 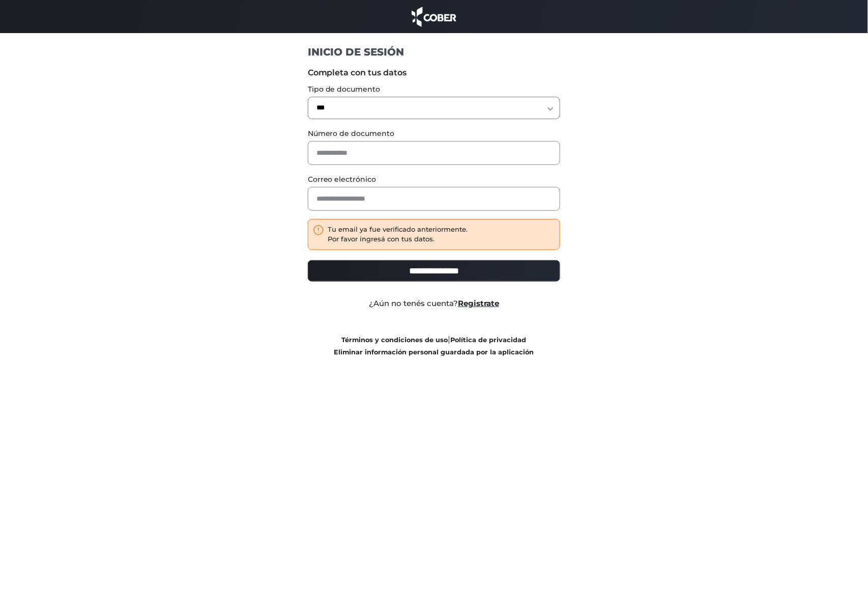 What do you see at coordinates (395, 339) in the screenshot?
I see `a: Términos y condiciones de uso` at bounding box center [395, 339].